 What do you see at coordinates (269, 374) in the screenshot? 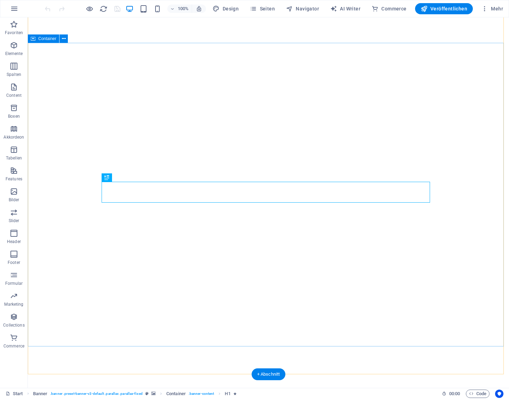
I see `div: + Abschnitt` at bounding box center [269, 374].